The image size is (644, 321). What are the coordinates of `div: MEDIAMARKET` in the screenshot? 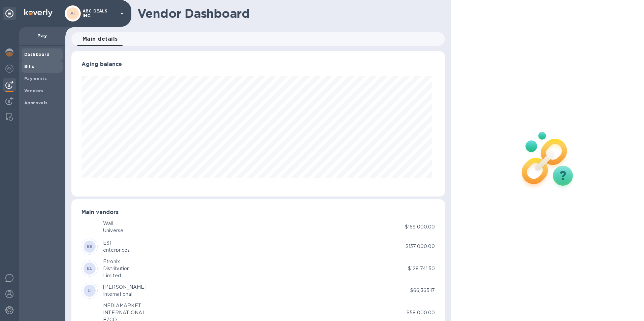 It's located at (125, 306).